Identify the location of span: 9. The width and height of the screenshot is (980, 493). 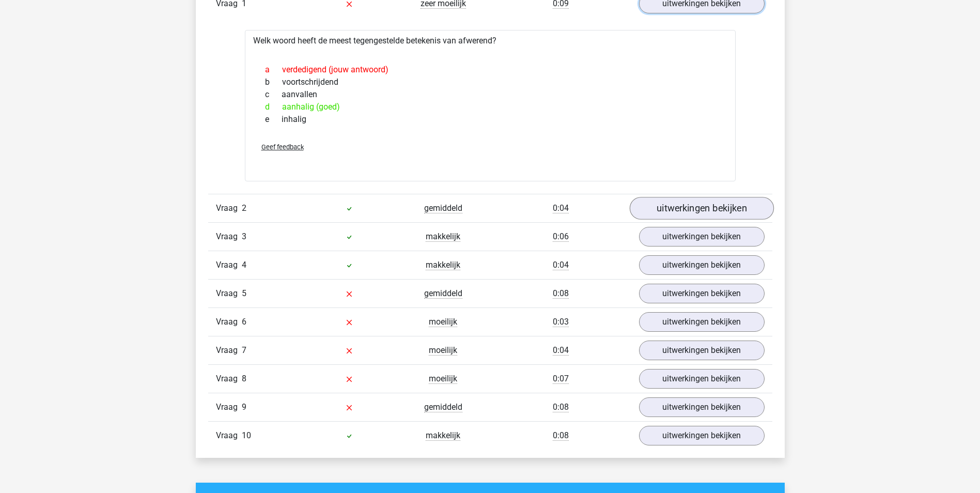
(244, 406).